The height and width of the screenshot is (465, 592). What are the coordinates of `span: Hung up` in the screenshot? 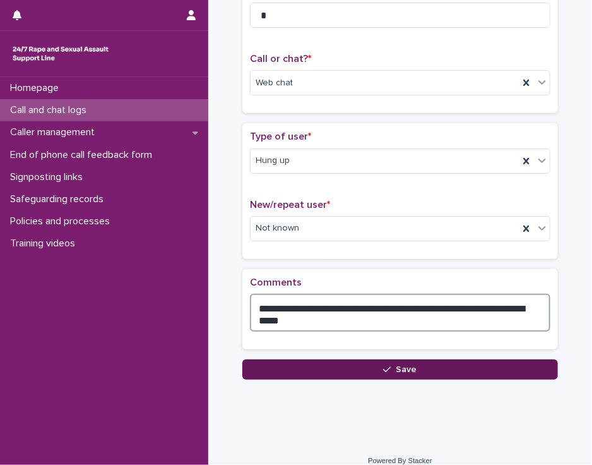 It's located at (273, 160).